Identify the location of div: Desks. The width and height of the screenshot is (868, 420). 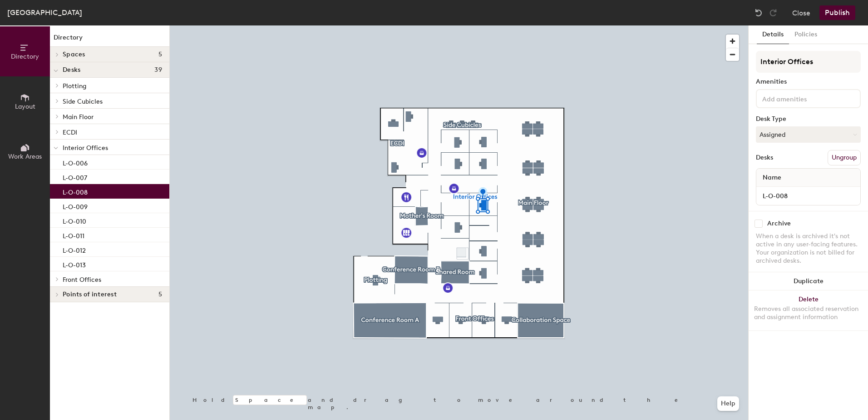
(765, 157).